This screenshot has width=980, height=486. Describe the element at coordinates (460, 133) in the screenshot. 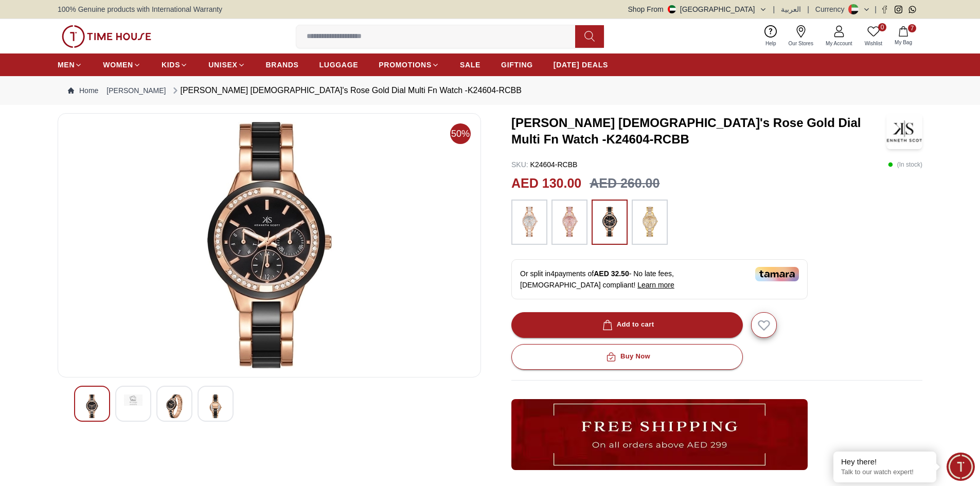

I see `span: 50%` at that location.